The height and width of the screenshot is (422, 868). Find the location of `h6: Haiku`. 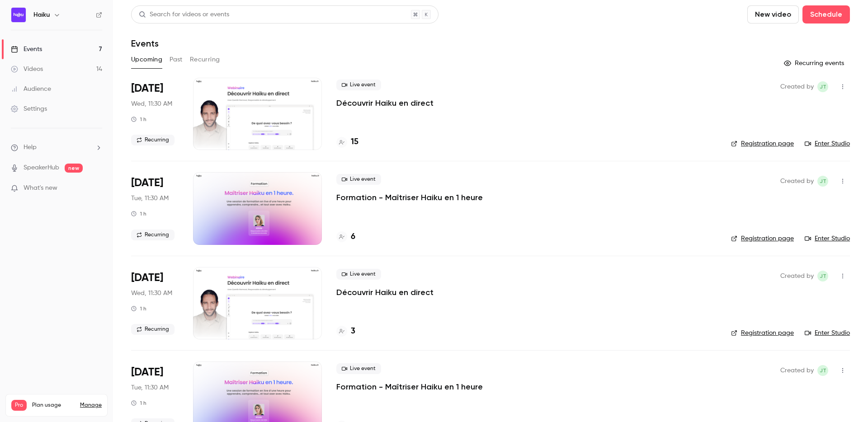

h6: Haiku is located at coordinates (42, 15).